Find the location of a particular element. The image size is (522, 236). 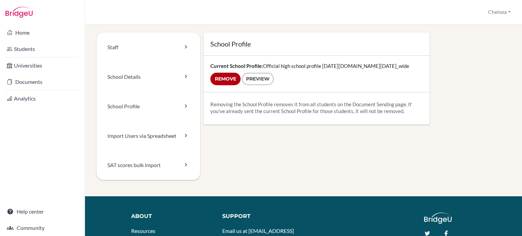

a: Import Users via Spreadsheet is located at coordinates (148, 136).